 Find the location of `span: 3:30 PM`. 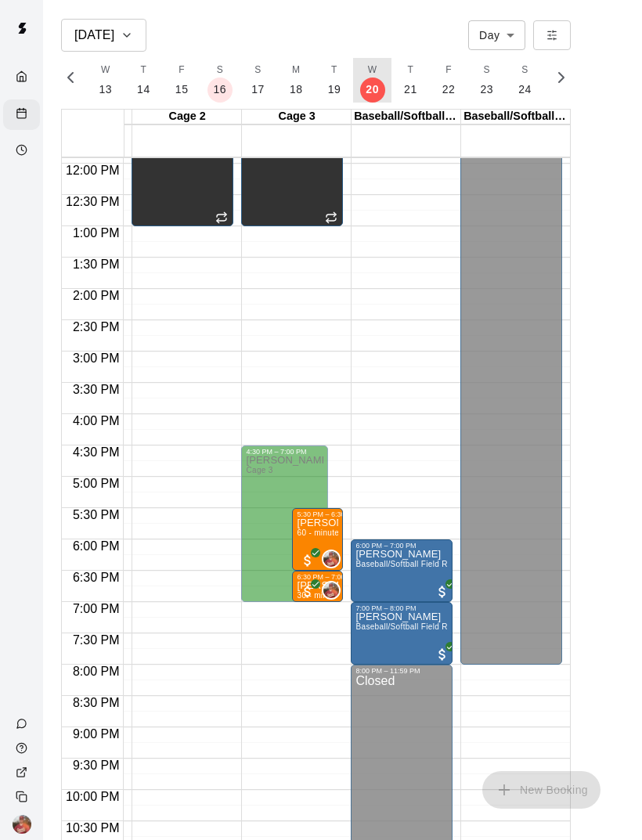

span: 3:30 PM is located at coordinates (96, 389).